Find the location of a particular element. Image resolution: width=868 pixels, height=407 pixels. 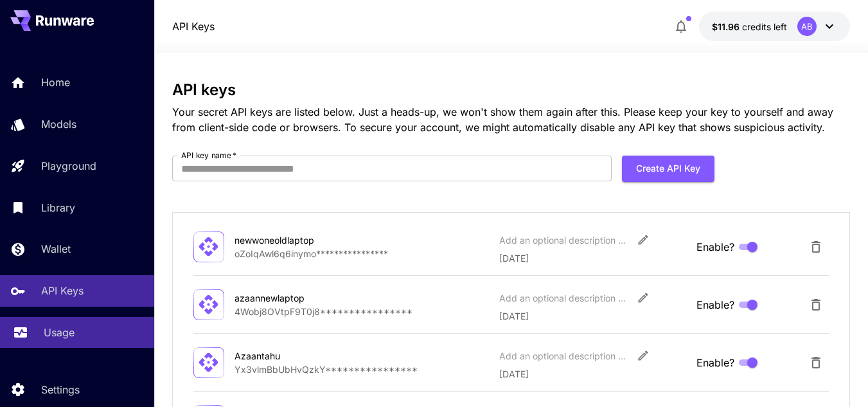

div: $11.96421 is located at coordinates (749, 26).